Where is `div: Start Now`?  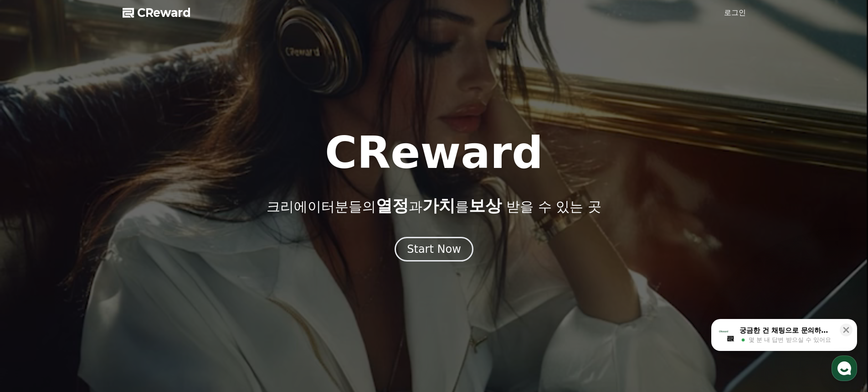 div: Start Now is located at coordinates (434, 249).